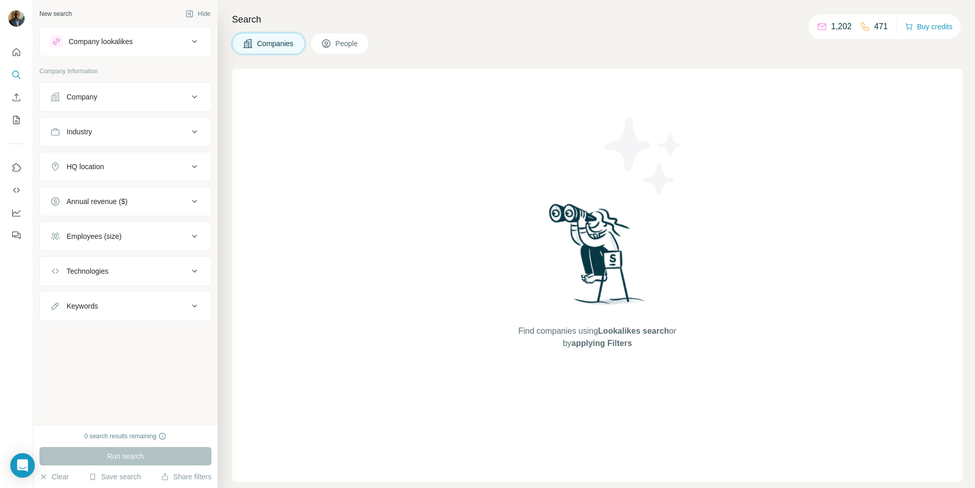 This screenshot has height=488, width=975. Describe the element at coordinates (100, 41) in the screenshot. I see `div: Company lookalikes` at that location.